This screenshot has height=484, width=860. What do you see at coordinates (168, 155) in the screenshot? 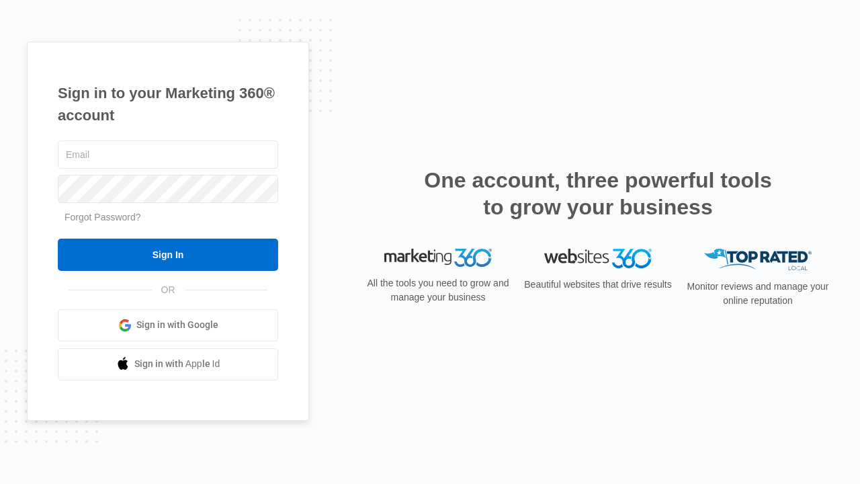
I see `input: Email` at bounding box center [168, 155].